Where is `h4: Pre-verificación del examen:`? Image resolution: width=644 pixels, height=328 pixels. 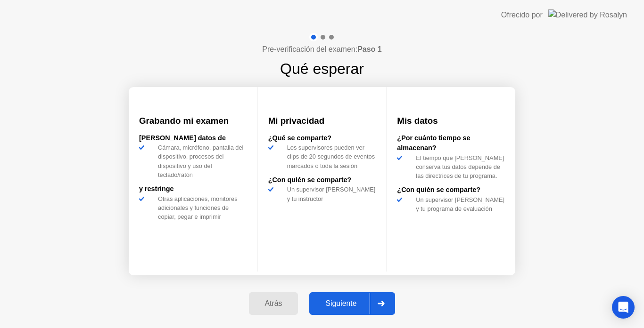 h4: Pre-verificación del examen: is located at coordinates (321, 50).